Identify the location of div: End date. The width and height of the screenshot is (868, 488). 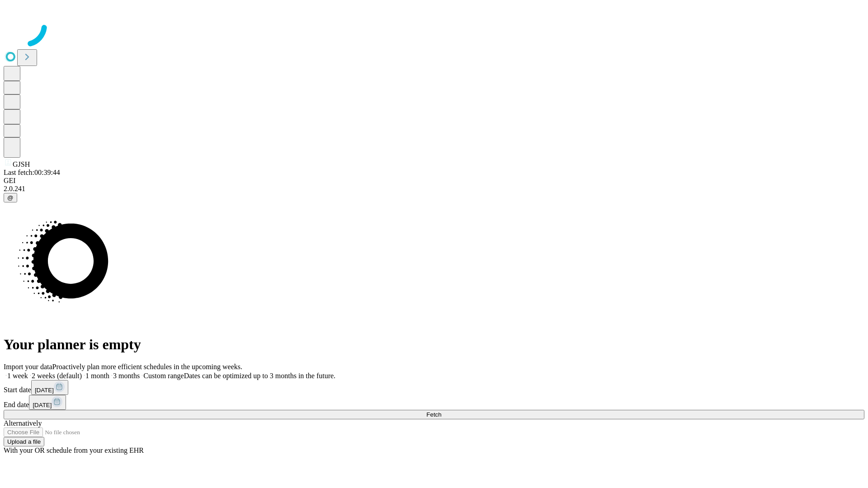
(434, 402).